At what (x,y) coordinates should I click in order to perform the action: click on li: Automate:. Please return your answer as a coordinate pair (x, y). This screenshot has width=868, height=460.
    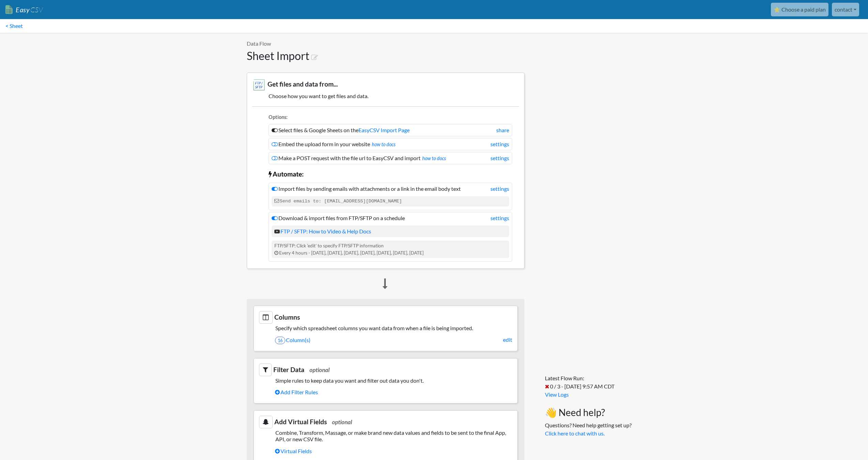
    Looking at the image, I should click on (390, 174).